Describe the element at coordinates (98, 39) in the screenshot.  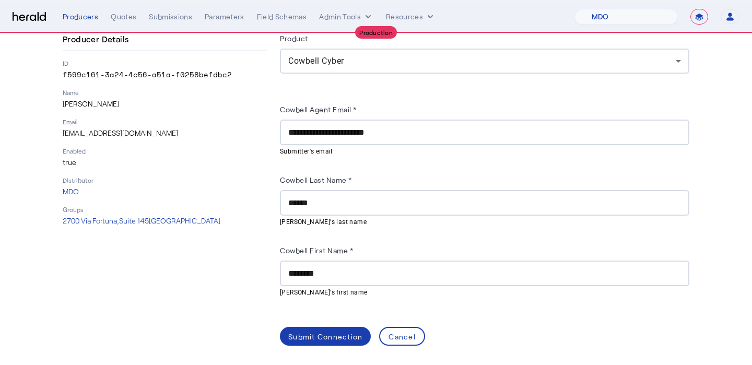
I see `h4: Producer Details` at that location.